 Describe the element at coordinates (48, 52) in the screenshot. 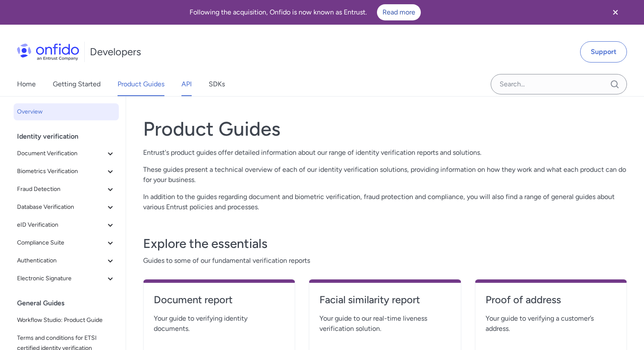

I see `img: Onfido Logo` at that location.